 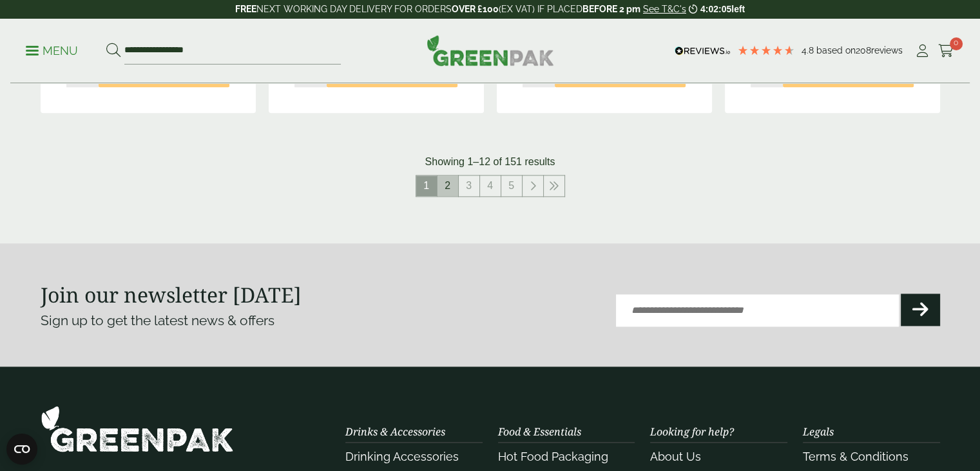 I want to click on span: reviews, so click(x=887, y=50).